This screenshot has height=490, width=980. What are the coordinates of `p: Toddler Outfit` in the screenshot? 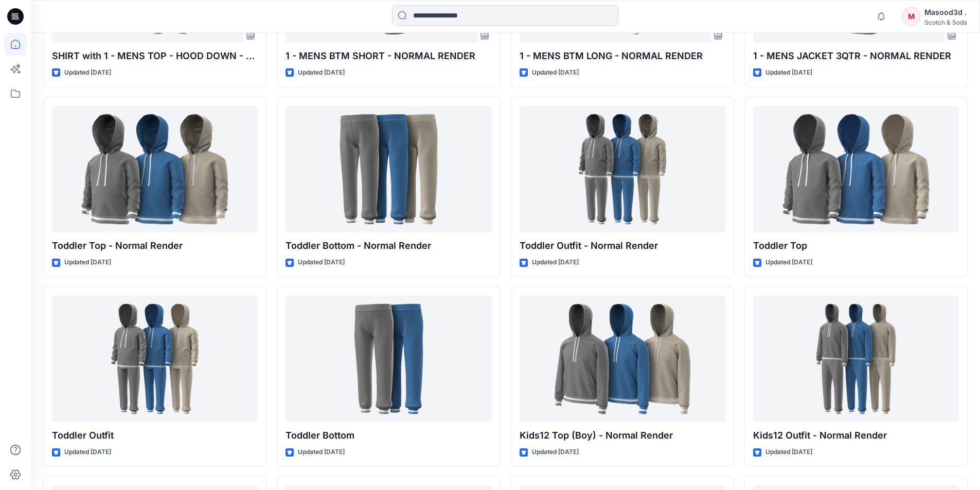 It's located at (155, 435).